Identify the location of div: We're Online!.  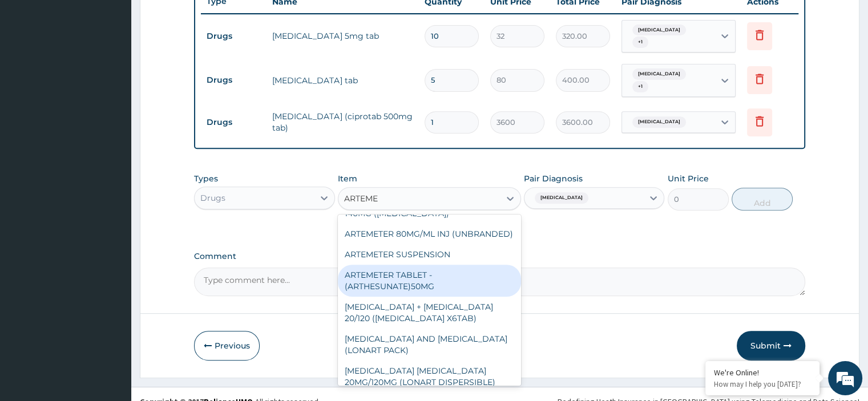
(762, 373).